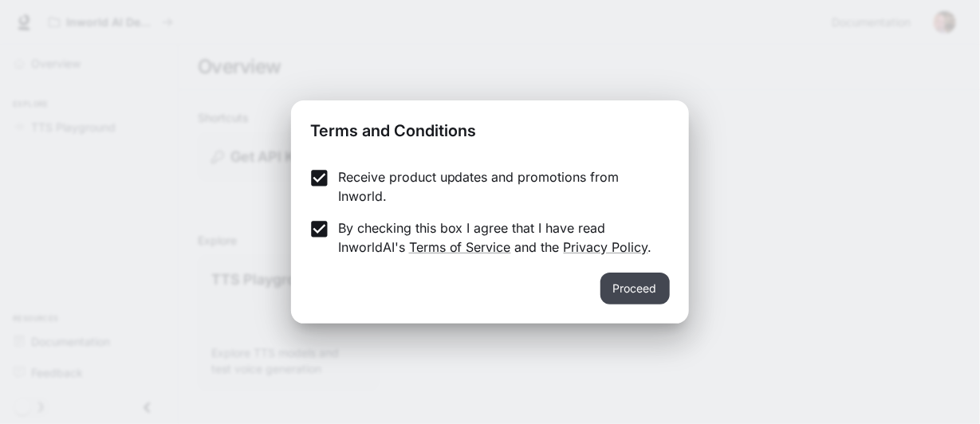 Image resolution: width=980 pixels, height=424 pixels. What do you see at coordinates (490, 127) in the screenshot?
I see `h2: Terms and Conditions` at bounding box center [490, 127].